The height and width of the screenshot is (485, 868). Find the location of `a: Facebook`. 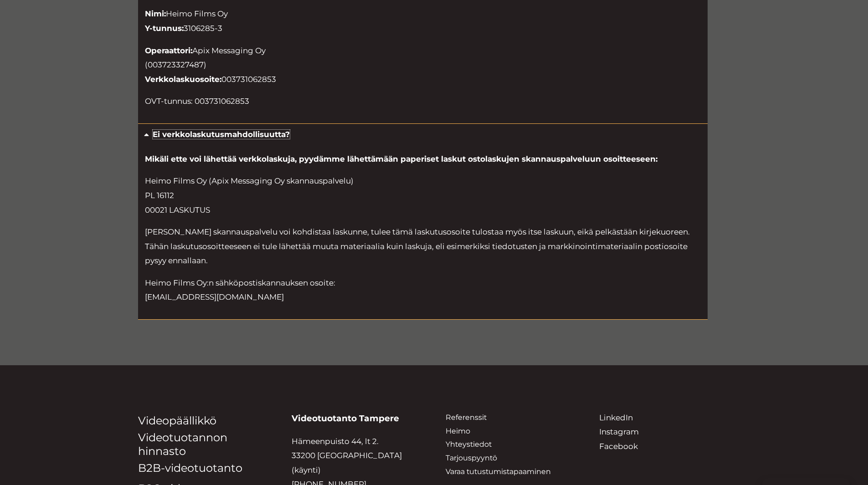

a: Facebook is located at coordinates (619, 446).